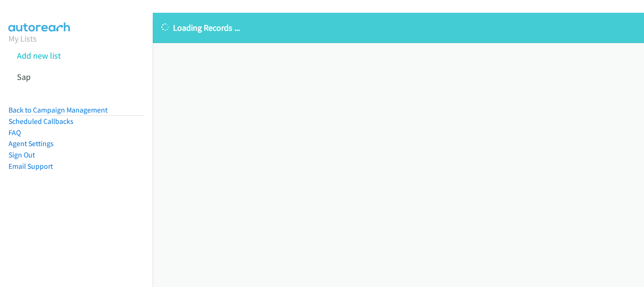 The height and width of the screenshot is (287, 644). I want to click on a: My Lists, so click(23, 38).